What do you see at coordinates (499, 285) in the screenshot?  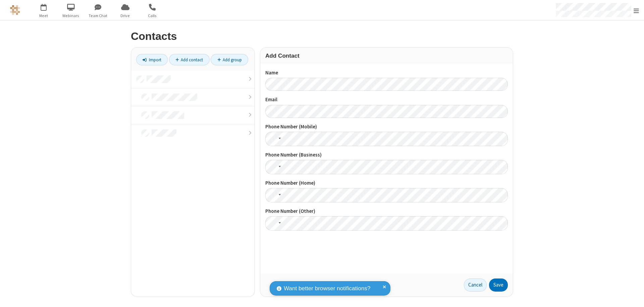 I see `button: Save` at bounding box center [499, 285].